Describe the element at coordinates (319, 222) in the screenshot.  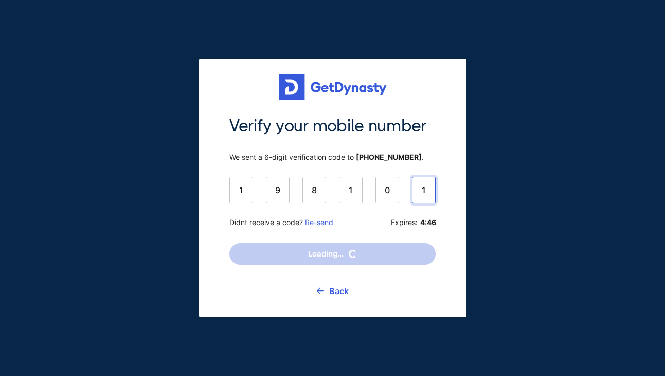
I see `a: Re-send` at that location.